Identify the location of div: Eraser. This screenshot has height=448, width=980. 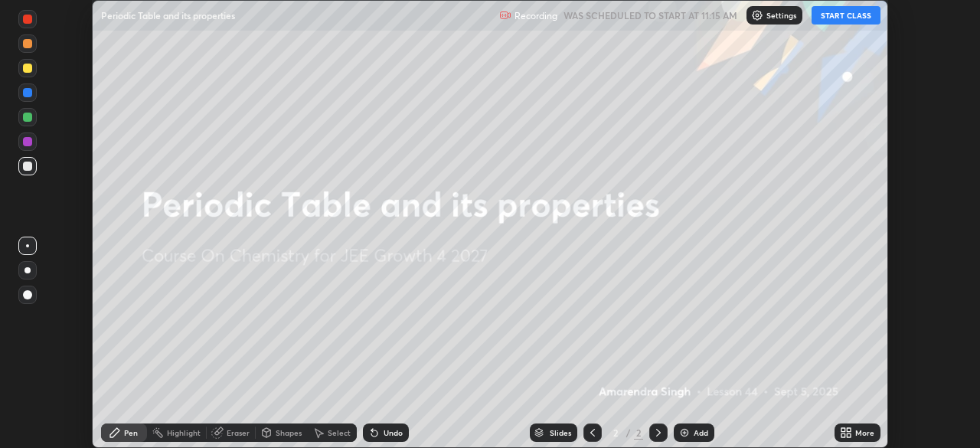
(238, 433).